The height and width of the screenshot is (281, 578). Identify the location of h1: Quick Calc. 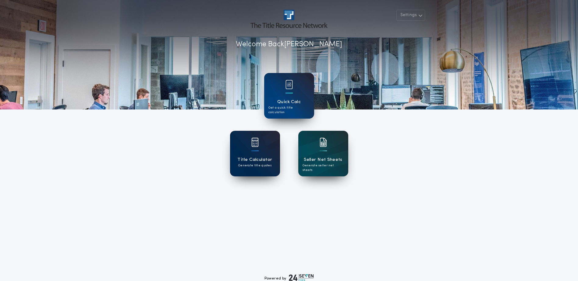
(289, 102).